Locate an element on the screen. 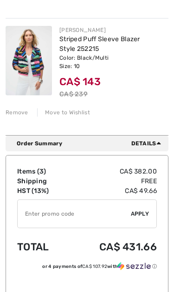 The width and height of the screenshot is (174, 292). td: CA$ 49.66 is located at coordinates (112, 191).